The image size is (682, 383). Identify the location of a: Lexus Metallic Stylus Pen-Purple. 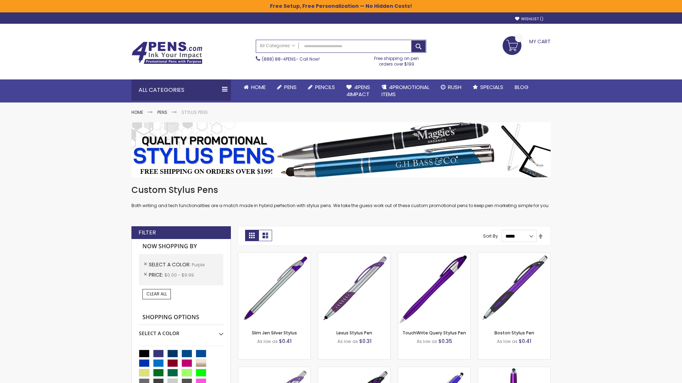
(354, 370).